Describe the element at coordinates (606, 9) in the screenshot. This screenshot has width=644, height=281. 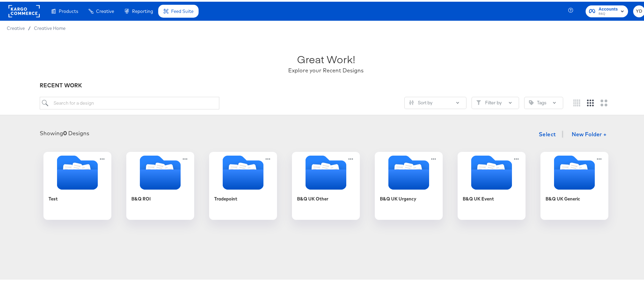
I see `button: AccountsB&Q` at that location.